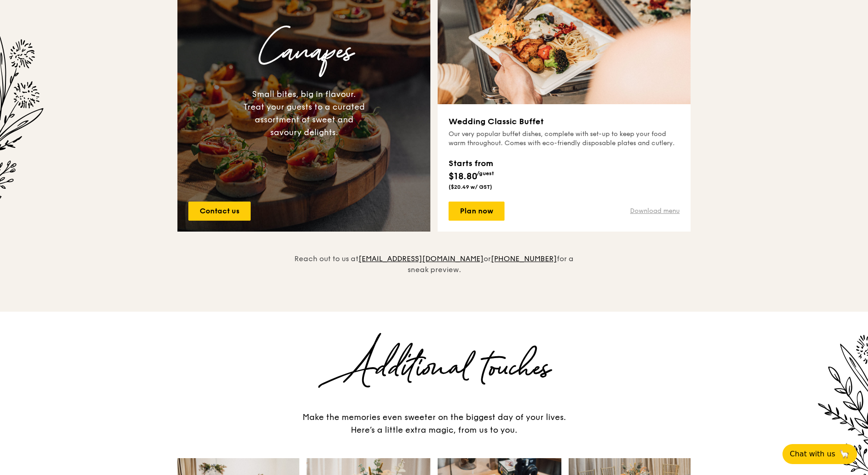  What do you see at coordinates (655, 211) in the screenshot?
I see `a: Download menu` at bounding box center [655, 211].